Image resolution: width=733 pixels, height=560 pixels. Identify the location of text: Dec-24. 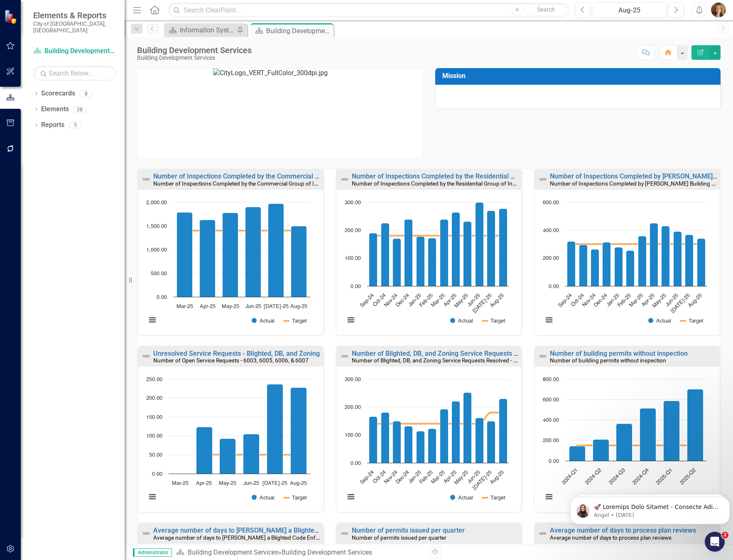
(402, 300).